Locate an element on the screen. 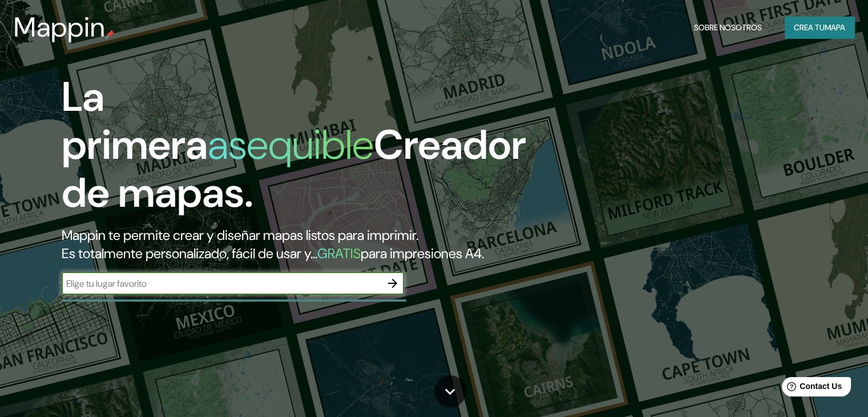 The height and width of the screenshot is (417, 868). font: asequible is located at coordinates (291, 144).